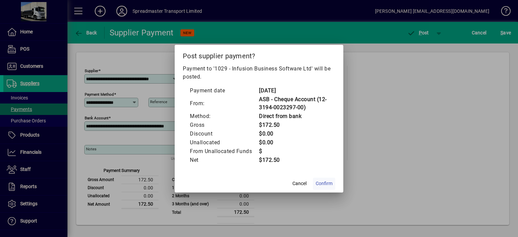 The width and height of the screenshot is (518, 237). What do you see at coordinates (224, 160) in the screenshot?
I see `td: Net` at bounding box center [224, 160].